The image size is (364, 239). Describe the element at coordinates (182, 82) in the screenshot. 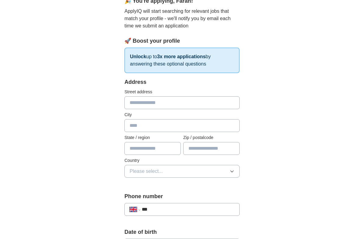

I see `div: Address` at that location.